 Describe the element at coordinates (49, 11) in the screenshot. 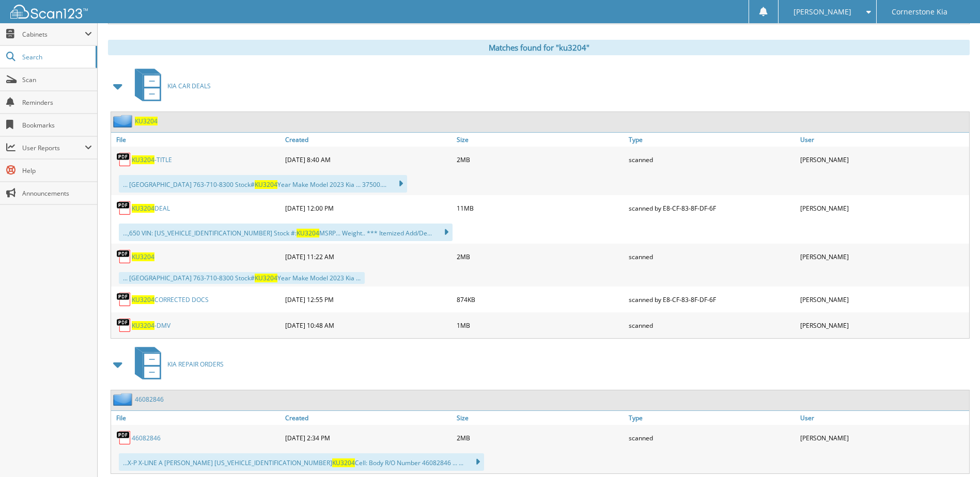

I see `img: scan123-logo-white.svg` at that location.